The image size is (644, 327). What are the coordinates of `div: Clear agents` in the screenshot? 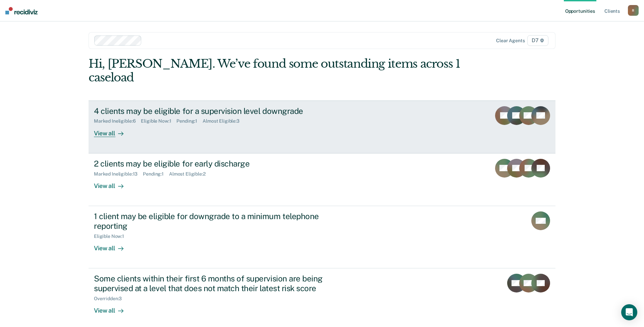 It's located at (510, 40).